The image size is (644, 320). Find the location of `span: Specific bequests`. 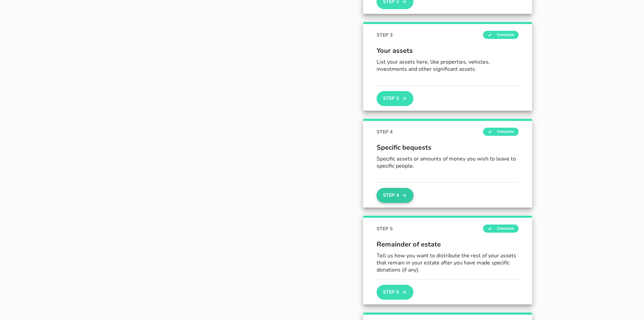

span: Specific bequests is located at coordinates (448, 148).